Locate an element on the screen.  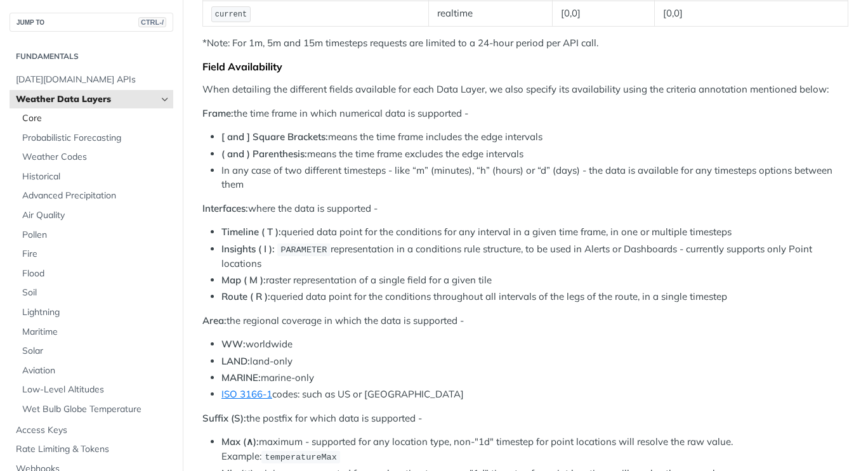
span: Maritime is located at coordinates (96, 333).